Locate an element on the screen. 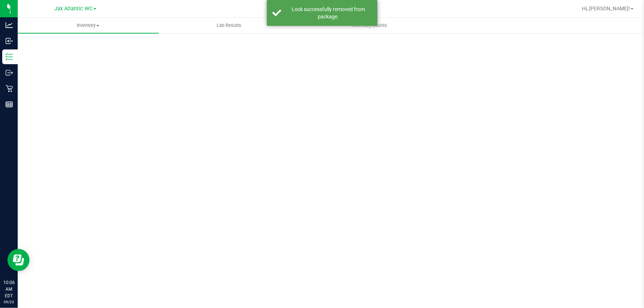 This screenshot has width=644, height=308. p: 10:06 AM EDT is located at coordinates (9, 289).